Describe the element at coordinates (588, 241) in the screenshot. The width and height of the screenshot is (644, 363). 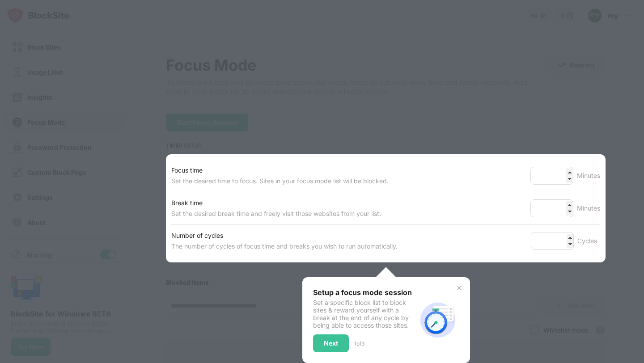
I see `div: Cycles` at that location.